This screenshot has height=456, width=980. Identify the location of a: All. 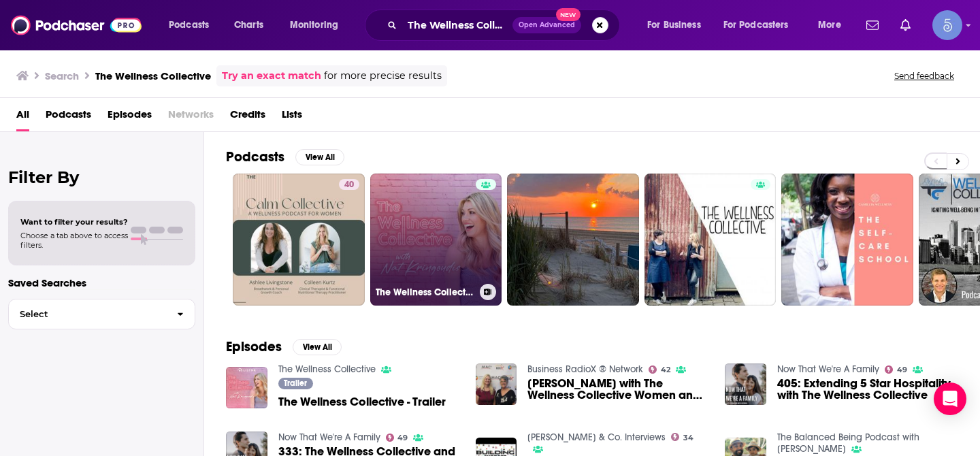
(22, 117).